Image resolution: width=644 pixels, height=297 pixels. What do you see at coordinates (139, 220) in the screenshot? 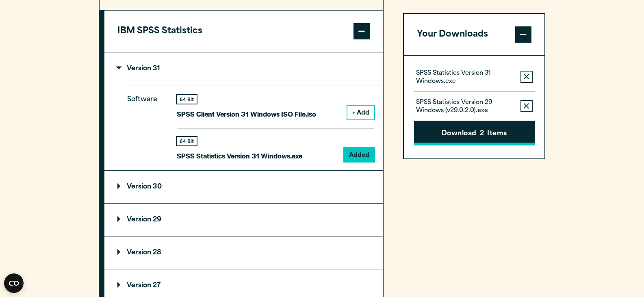
I see `p: Version 29` at bounding box center [139, 220].